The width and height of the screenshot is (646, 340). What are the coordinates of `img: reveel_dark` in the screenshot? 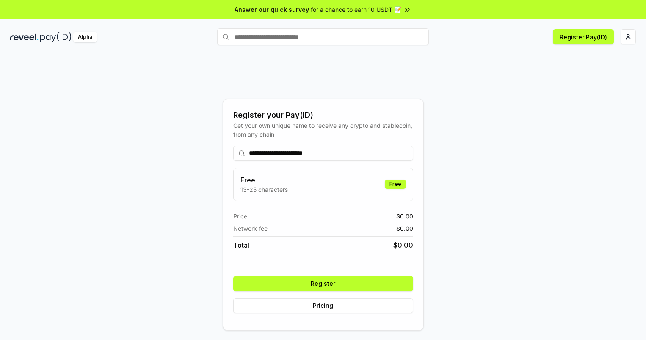 It's located at (24, 37).